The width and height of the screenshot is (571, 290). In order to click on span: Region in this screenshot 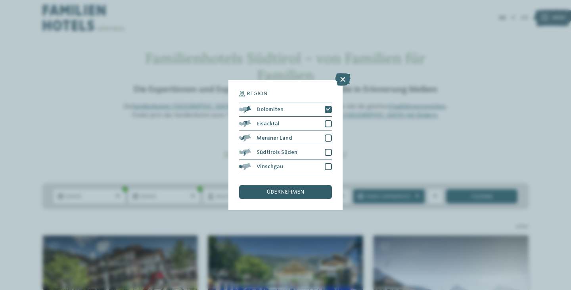, I will do `click(257, 94)`.